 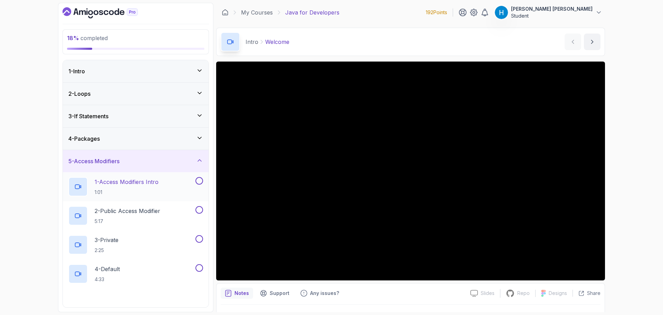 I want to click on p: 4:33, so click(x=107, y=279).